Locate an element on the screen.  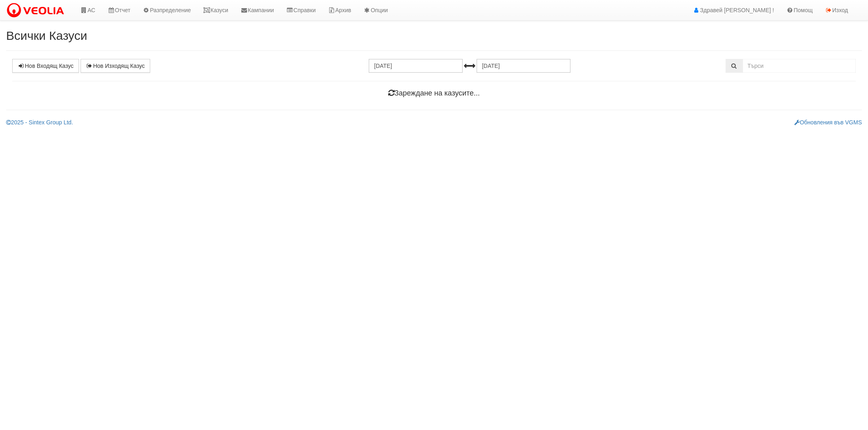
a: Нов Изходящ Казус is located at coordinates (115, 66).